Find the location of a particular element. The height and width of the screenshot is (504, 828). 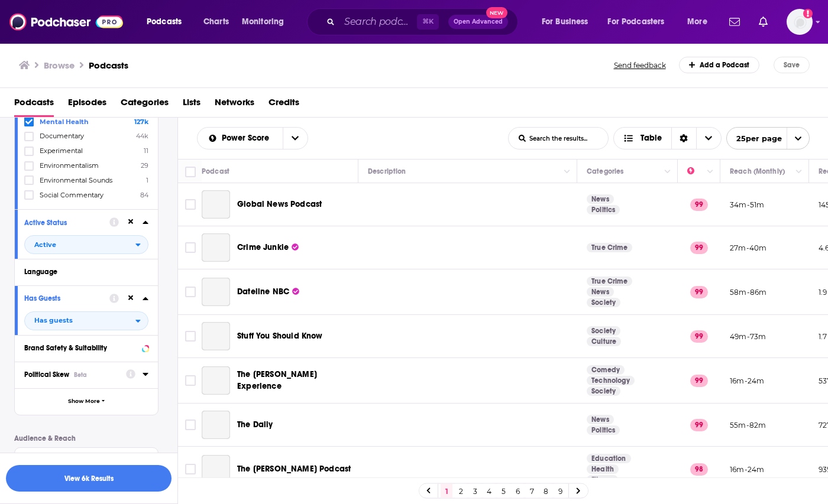

button: Send feedback is located at coordinates (639, 65).